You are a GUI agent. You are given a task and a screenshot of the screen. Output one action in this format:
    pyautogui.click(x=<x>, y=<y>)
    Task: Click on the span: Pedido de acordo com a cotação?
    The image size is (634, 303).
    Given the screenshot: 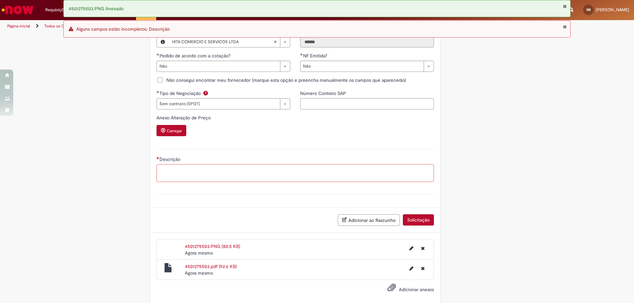 What is the action you would take?
    pyautogui.click(x=195, y=56)
    